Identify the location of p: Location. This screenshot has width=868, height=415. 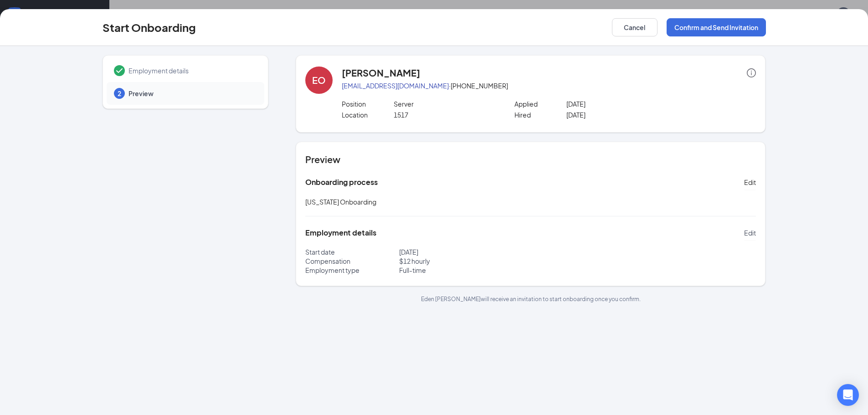
(367, 115).